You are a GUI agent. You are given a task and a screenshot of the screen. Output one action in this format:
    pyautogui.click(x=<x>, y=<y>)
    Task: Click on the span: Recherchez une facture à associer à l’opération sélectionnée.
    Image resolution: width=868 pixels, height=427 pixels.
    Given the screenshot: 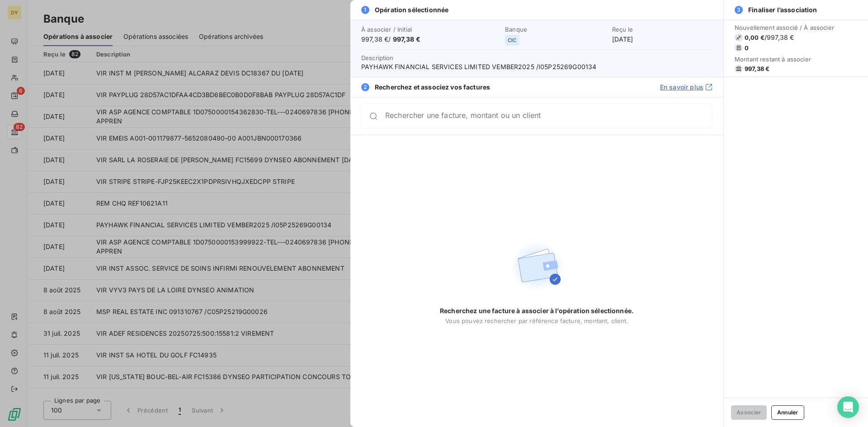 What is the action you would take?
    pyautogui.click(x=536, y=311)
    